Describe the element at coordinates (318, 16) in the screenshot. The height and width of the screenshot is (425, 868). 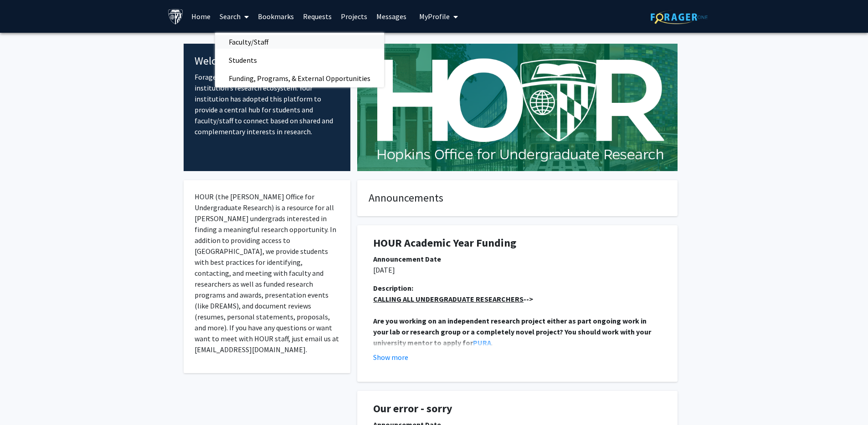
I see `a: Requests` at that location.